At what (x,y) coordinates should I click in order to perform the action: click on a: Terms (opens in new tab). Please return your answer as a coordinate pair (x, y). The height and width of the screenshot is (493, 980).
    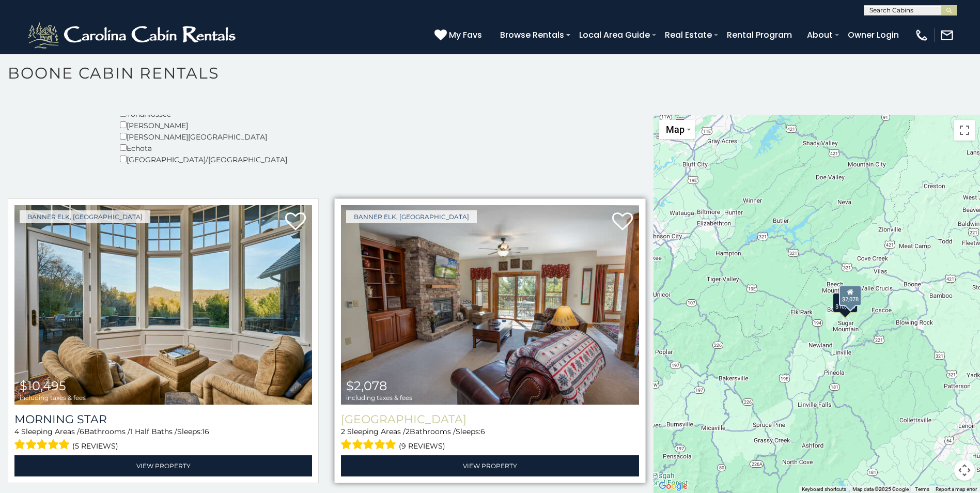
    Looking at the image, I should click on (922, 489).